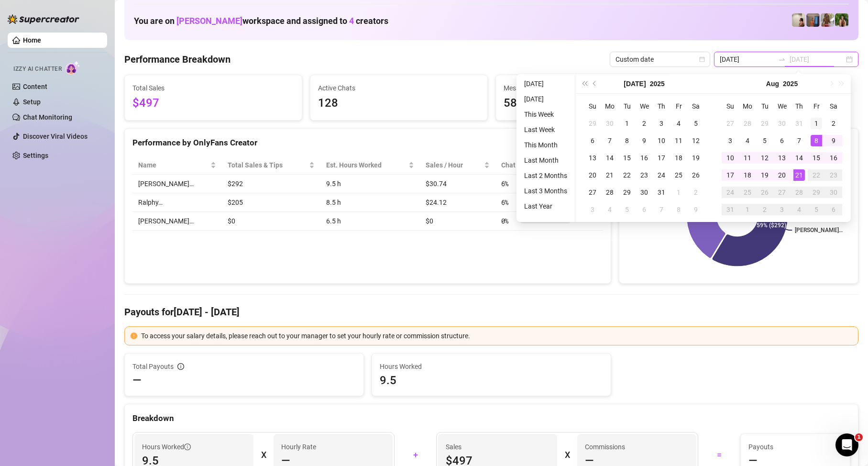  Describe the element at coordinates (609, 140) in the screenshot. I see `td: 2025-07-07` at that location.